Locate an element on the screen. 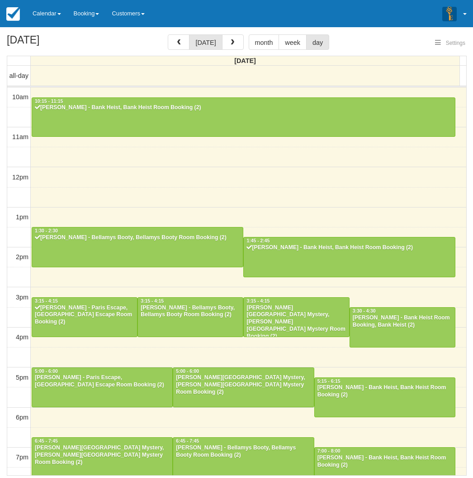 The image size is (473, 478). button: week is located at coordinates (293, 42).